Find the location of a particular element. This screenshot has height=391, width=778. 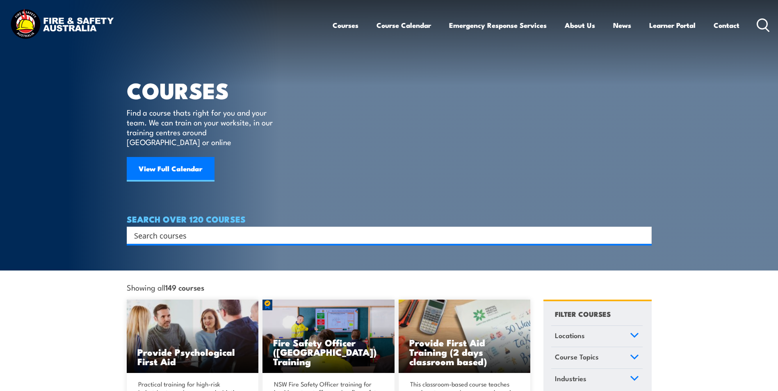

h4: SEARCH OVER 120 COURSES is located at coordinates (389, 219).